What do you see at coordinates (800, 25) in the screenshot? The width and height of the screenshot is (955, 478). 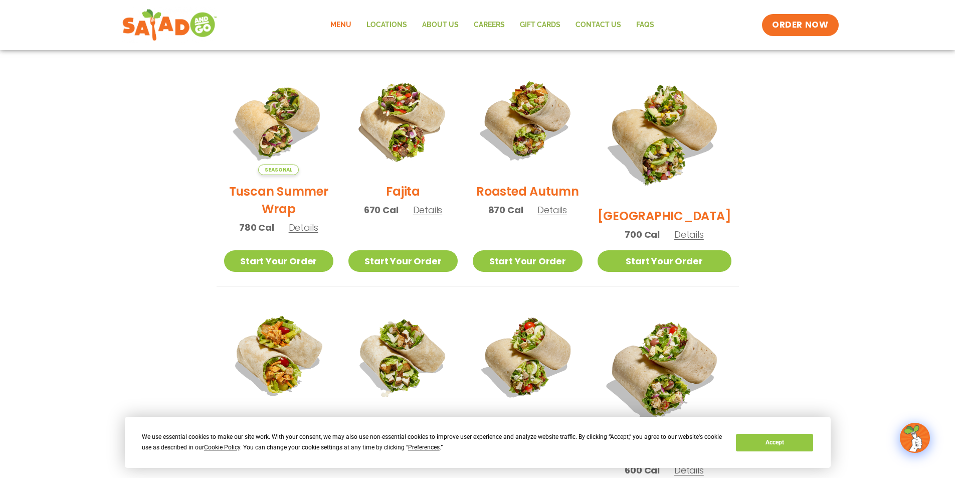 I see `span: ORDER NOW` at bounding box center [800, 25].